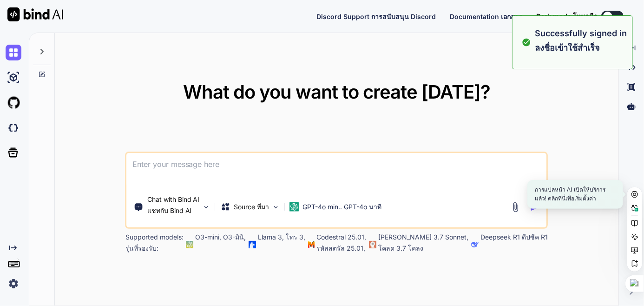  What do you see at coordinates (403, 16) in the screenshot?
I see `sider-trans-text: การสนับสนุน Discord` at bounding box center [403, 16].